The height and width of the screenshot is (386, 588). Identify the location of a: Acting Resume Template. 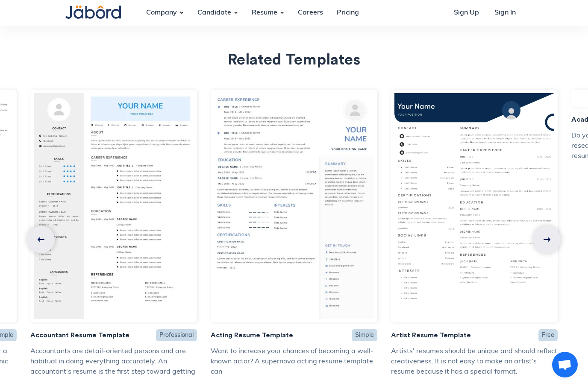
(252, 335).